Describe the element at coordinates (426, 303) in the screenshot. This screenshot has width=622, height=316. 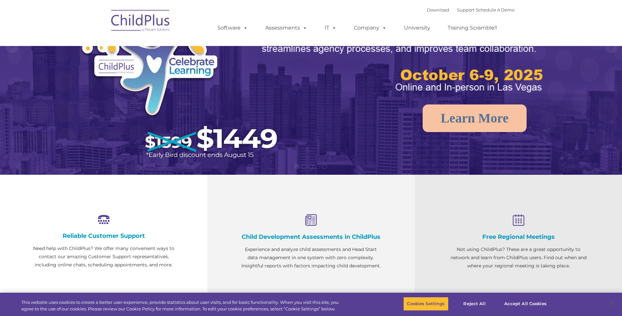
I see `button: Cookies Settings` at that location.